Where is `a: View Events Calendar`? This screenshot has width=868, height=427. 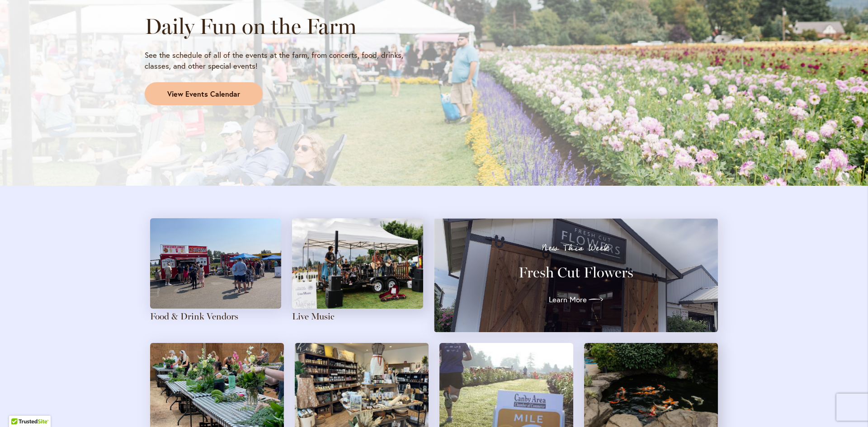
a: View Events Calendar is located at coordinates (204, 94).